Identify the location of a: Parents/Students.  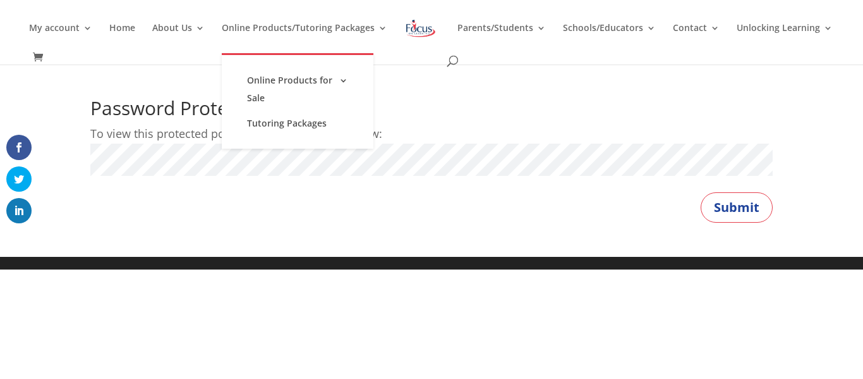
(502, 38).